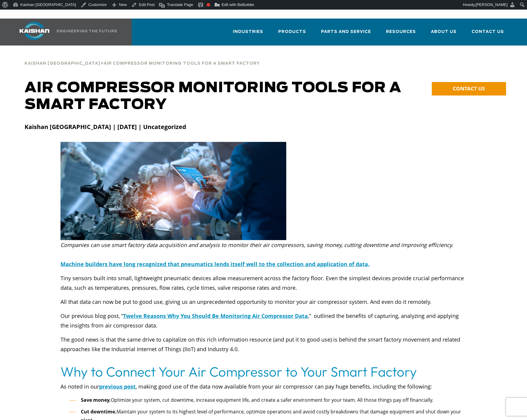 The height and width of the screenshot is (420, 527). Describe the element at coordinates (292, 34) in the screenshot. I see `a: Products` at that location.